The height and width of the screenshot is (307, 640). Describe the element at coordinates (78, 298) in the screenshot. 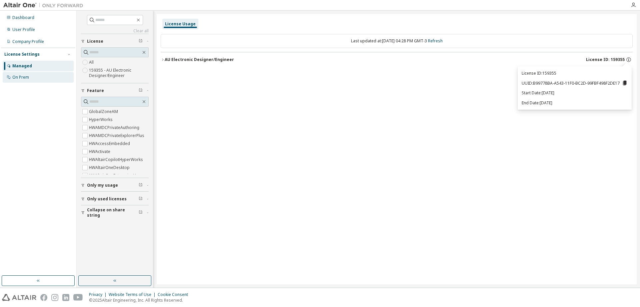

I see `img: youtube.svg` at that location.